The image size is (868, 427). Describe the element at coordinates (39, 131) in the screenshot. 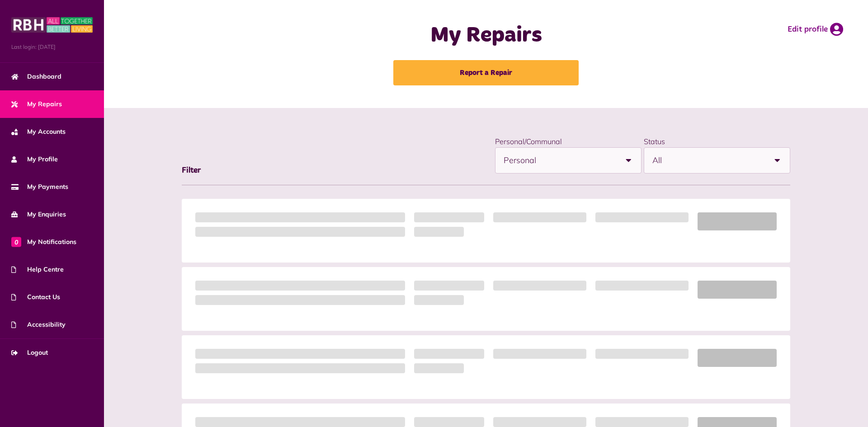

I see `span: My Accounts` at that location.